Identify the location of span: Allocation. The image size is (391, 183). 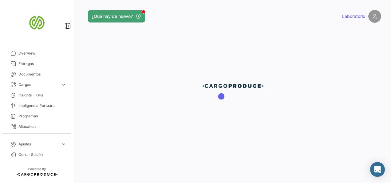
(42, 126).